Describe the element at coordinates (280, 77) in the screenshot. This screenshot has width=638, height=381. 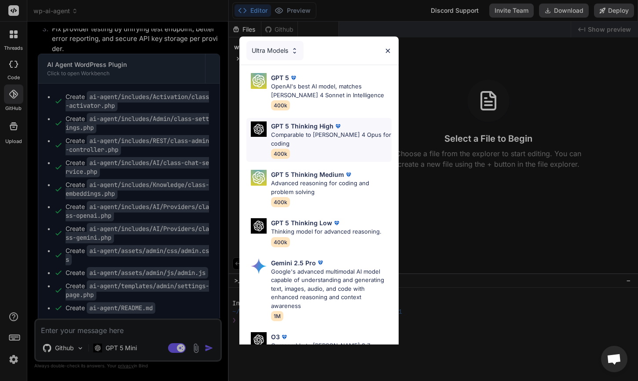
I see `p: GPT 5` at that location.